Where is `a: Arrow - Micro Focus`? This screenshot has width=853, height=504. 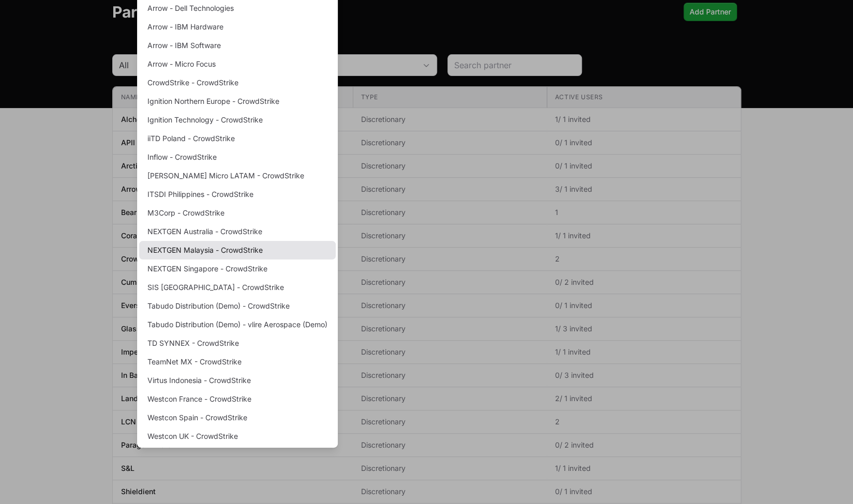
a: Arrow - Micro Focus is located at coordinates (238, 64).